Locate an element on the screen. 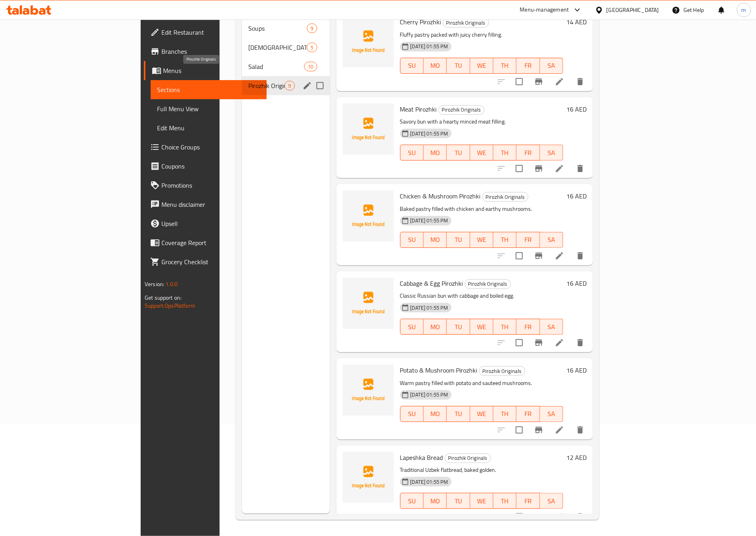 Image resolution: width=756 pixels, height=536 pixels. span: Menu disclaimer is located at coordinates (210, 204).